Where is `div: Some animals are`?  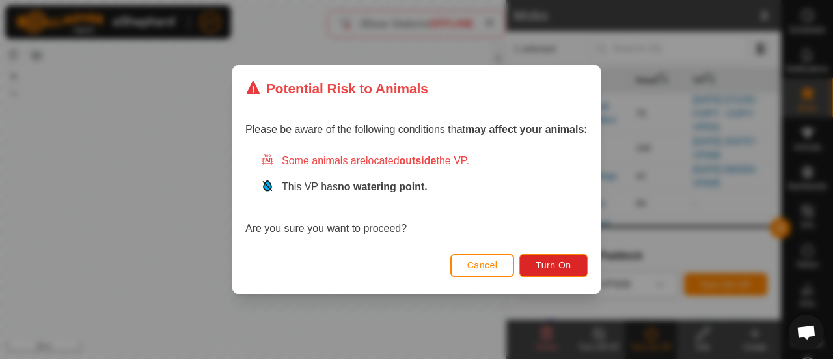 div: Some animals are is located at coordinates (424, 161).